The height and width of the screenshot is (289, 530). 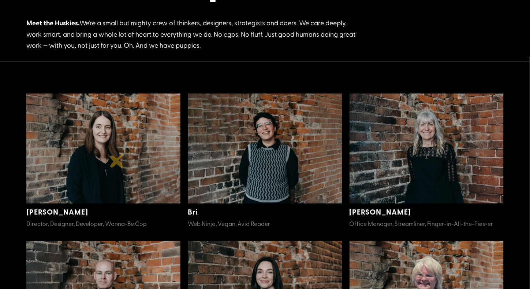 I want to click on img: Bri, so click(x=265, y=148).